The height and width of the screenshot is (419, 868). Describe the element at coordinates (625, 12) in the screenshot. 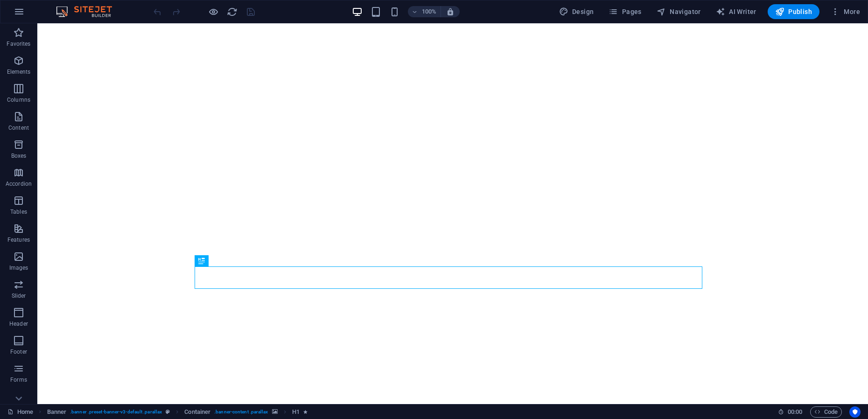

I see `button: Pages` at that location.